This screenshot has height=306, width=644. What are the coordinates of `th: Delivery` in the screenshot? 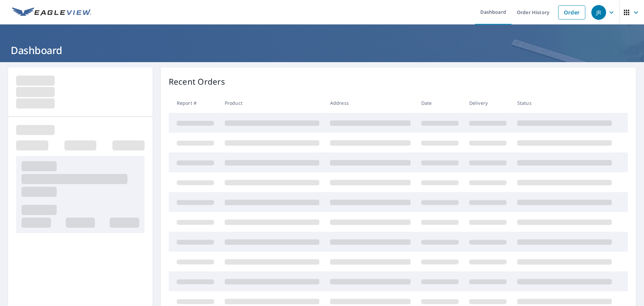 It's located at (488, 103).